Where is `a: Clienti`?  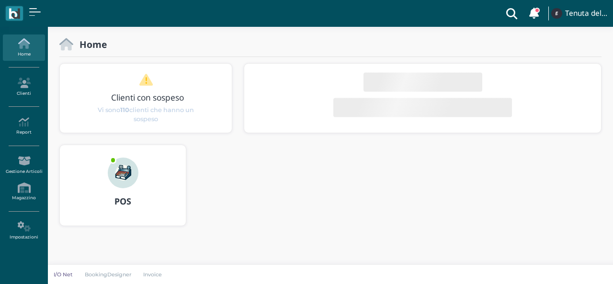 a: Clienti is located at coordinates (23, 87).